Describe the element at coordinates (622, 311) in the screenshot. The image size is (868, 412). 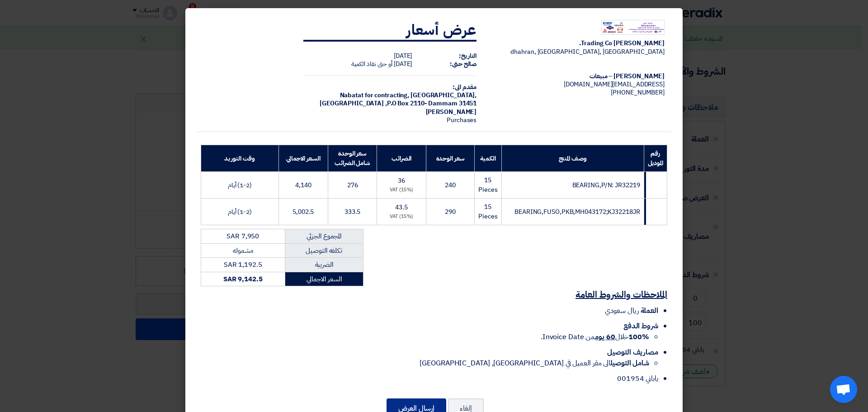
I see `span: ريال سعودي` at that location.